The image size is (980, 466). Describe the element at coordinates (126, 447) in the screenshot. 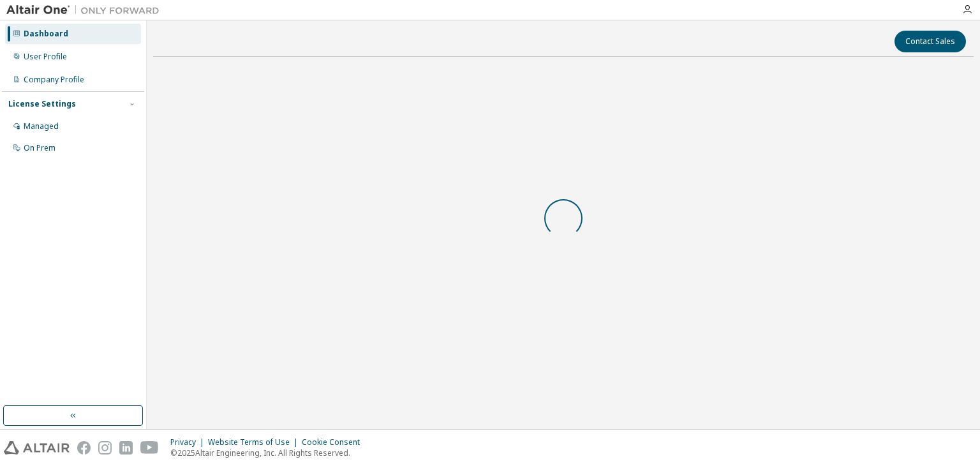

I see `img: linkedin.svg` at that location.